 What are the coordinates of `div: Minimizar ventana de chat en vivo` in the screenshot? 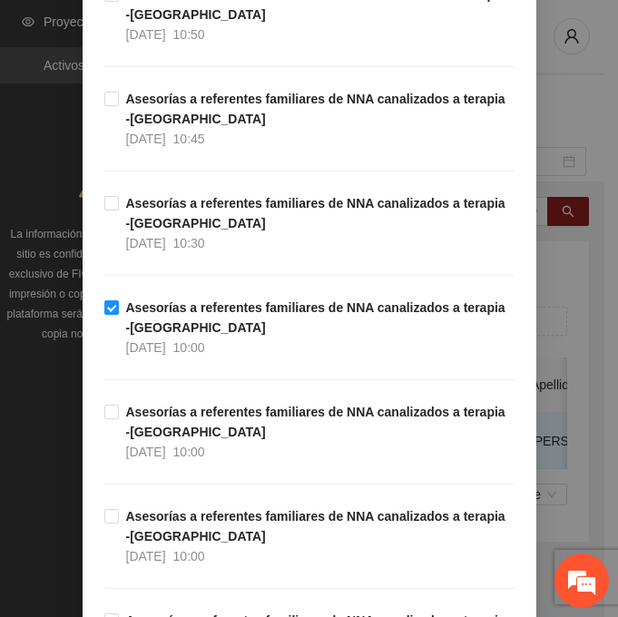 It's located at (319, 31).